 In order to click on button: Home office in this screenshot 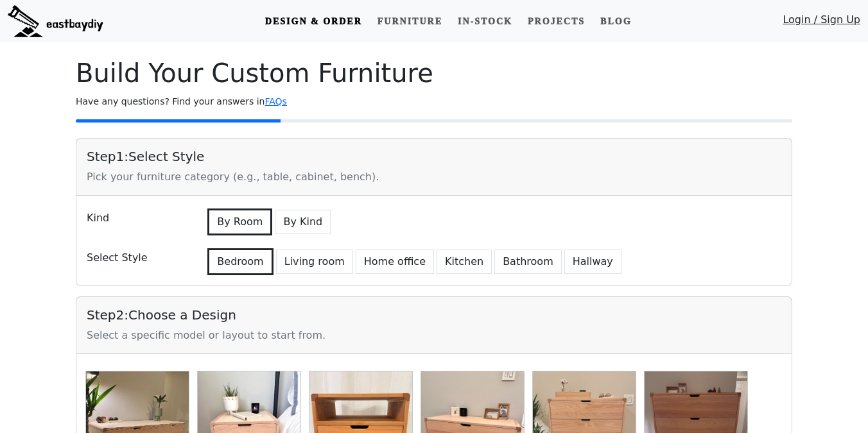, I will do `click(395, 262)`.